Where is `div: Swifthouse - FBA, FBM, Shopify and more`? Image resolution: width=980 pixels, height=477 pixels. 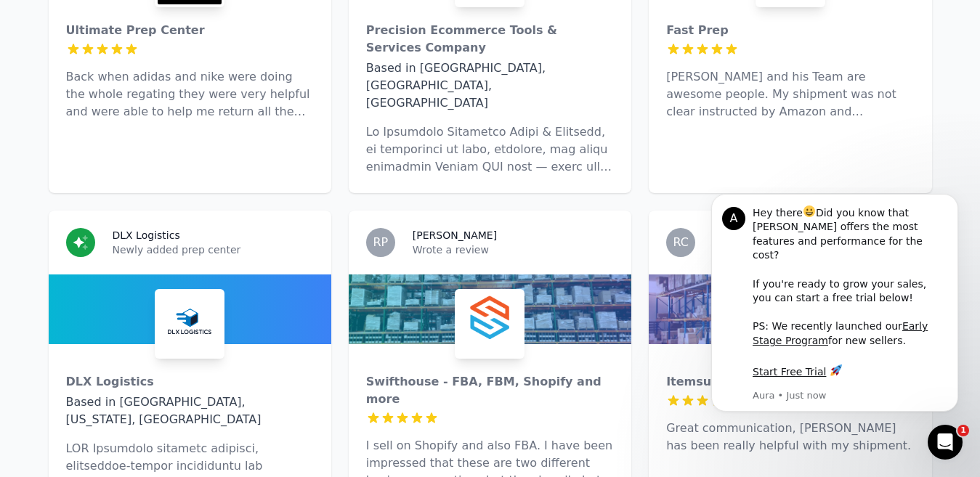
div: Swifthouse - FBA, FBM, Shopify and more is located at coordinates (490, 391).